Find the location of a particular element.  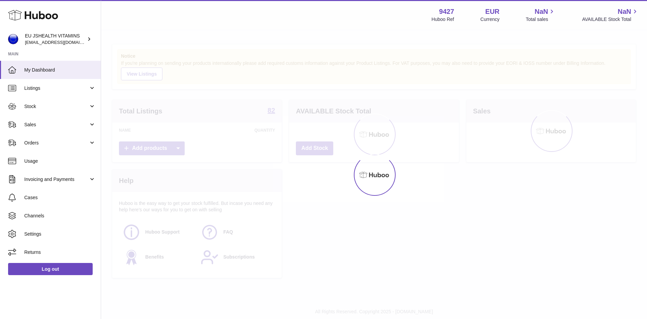

div: EU JSHEALTH VITAMINS is located at coordinates (55, 39).